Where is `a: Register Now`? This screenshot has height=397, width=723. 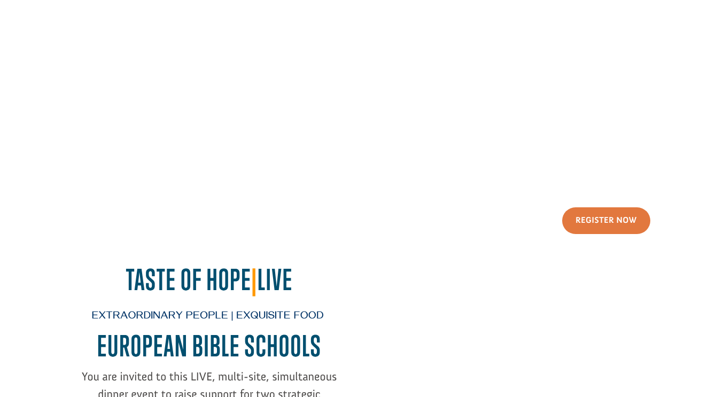
a: Register Now is located at coordinates (606, 221).